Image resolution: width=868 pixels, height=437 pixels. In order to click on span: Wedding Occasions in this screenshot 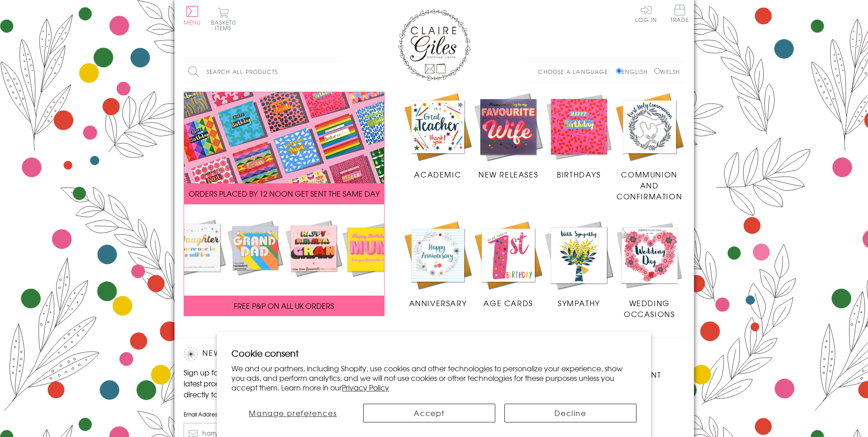, I will do `click(649, 308)`.